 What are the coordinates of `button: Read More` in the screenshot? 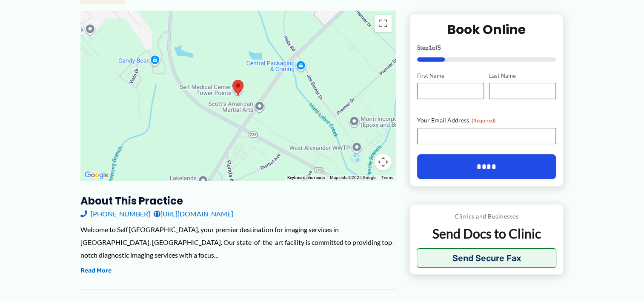 It's located at (96, 271).